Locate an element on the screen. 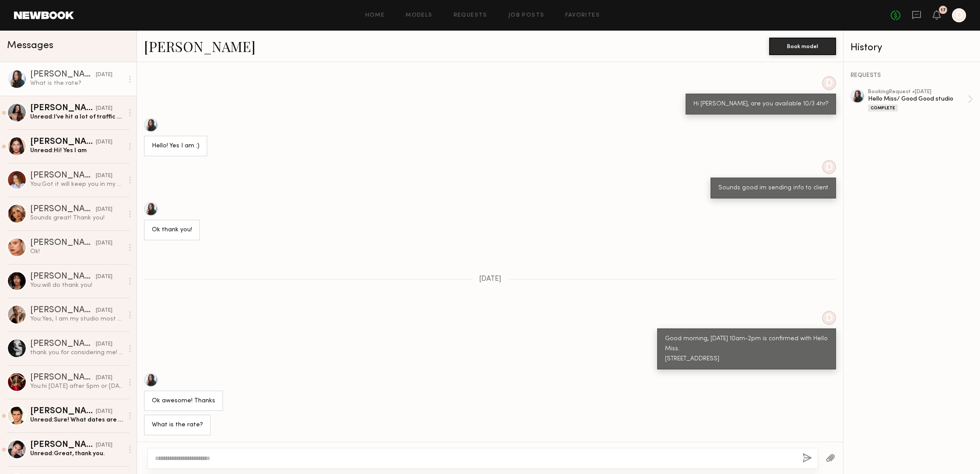 The width and height of the screenshot is (980, 474). div: Sounds great! Thank you! is located at coordinates (77, 218).